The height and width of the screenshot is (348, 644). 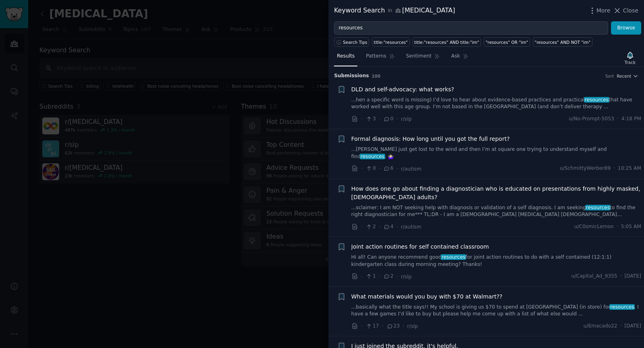 What do you see at coordinates (630, 58) in the screenshot?
I see `button: Track` at bounding box center [630, 58].